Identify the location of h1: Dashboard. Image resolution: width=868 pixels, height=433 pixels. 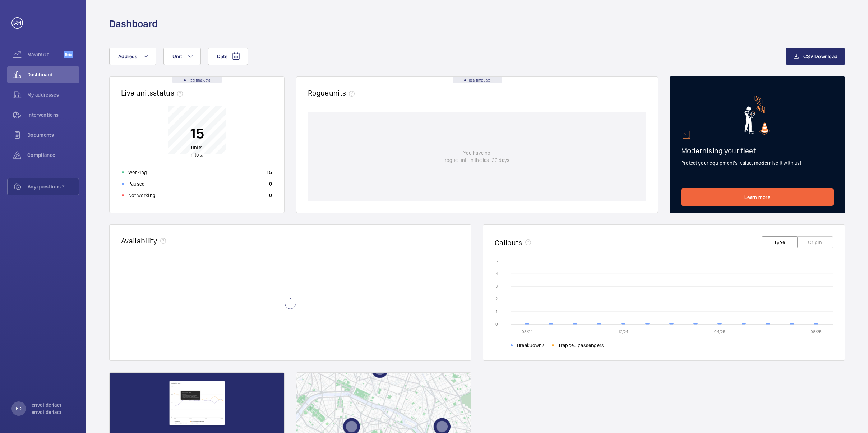
(133, 23).